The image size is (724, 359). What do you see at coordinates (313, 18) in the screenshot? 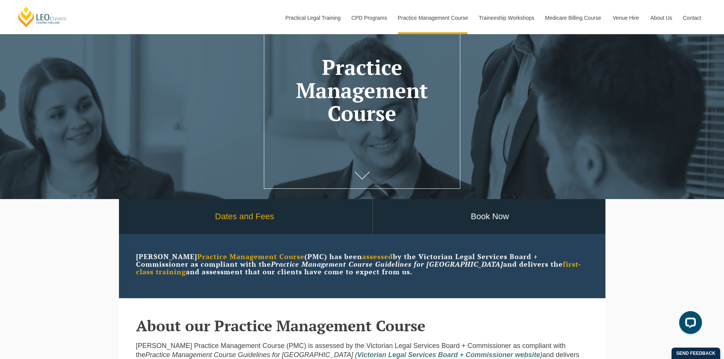
I see `a: Practical Legal Training` at bounding box center [313, 18].